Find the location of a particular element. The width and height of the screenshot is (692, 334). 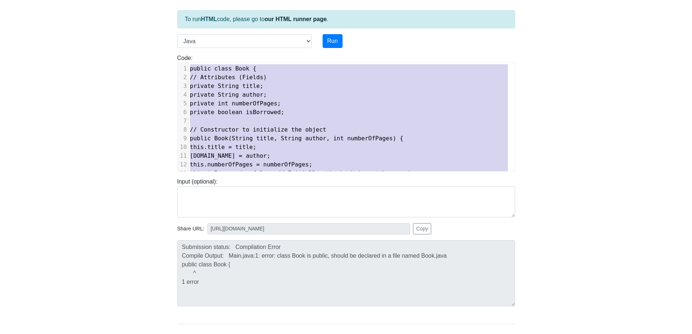

div: 11 is located at coordinates (183, 156).